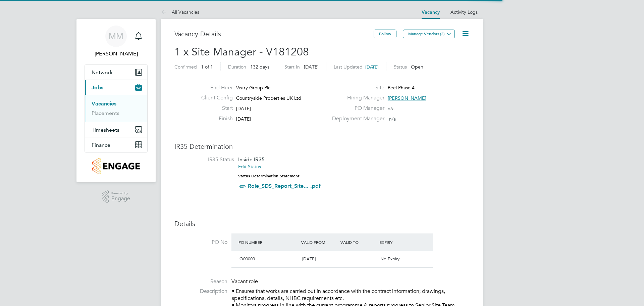 The image size is (644, 306). What do you see at coordinates (268, 242) in the screenshot?
I see `div: PO Number` at bounding box center [268, 242].